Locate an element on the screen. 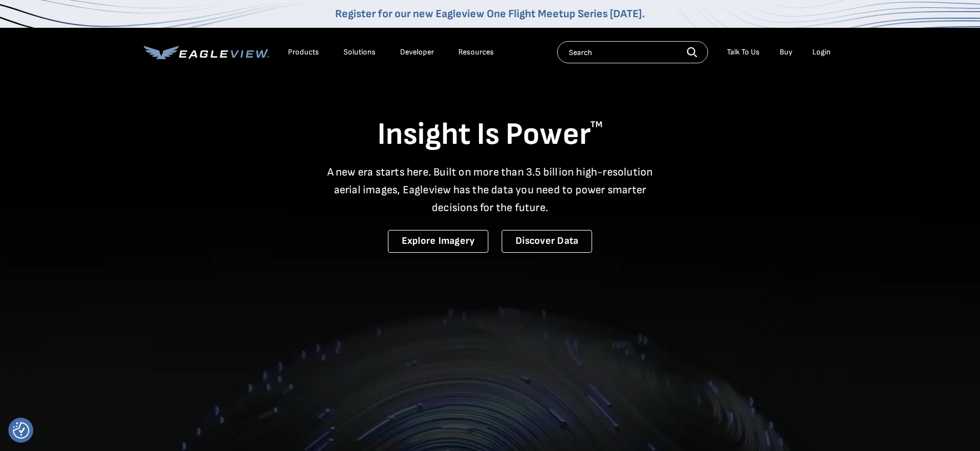 Image resolution: width=980 pixels, height=451 pixels. div: Talk To Us is located at coordinates (743, 52).